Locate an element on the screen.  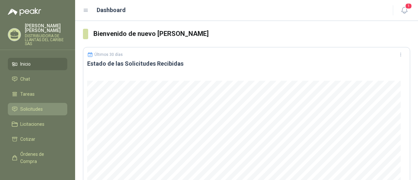
a: Inicio is located at coordinates (38, 64).